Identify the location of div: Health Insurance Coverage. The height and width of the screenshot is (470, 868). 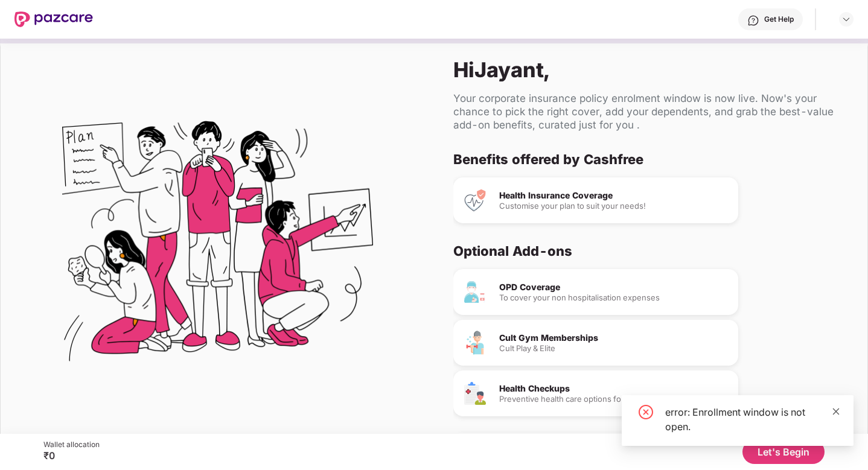
(614, 195).